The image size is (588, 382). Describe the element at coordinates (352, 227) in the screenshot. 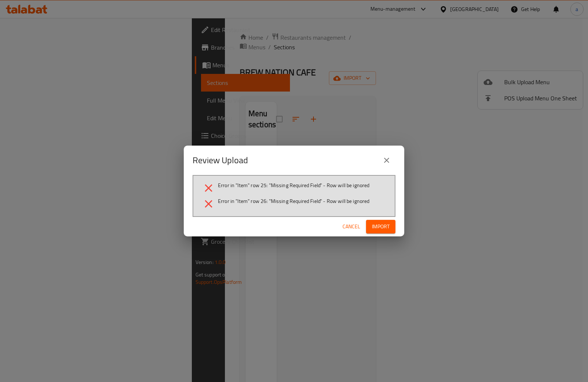

I see `span: Cancel` at that location.